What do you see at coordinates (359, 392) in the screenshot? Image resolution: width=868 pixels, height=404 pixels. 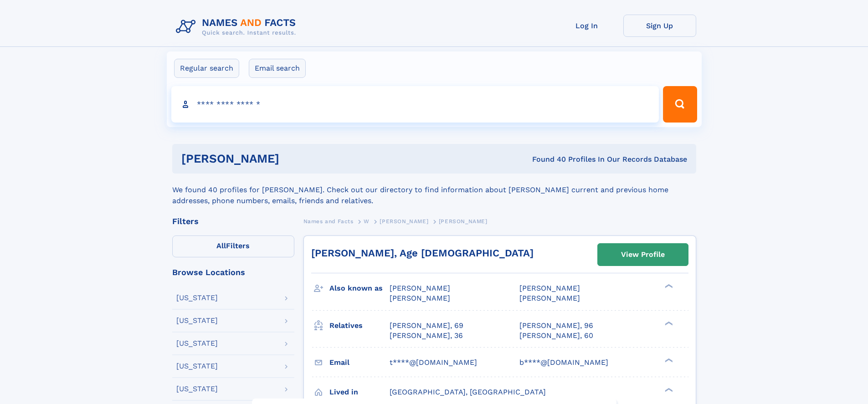 I see `h3: Lived in` at bounding box center [359, 392].